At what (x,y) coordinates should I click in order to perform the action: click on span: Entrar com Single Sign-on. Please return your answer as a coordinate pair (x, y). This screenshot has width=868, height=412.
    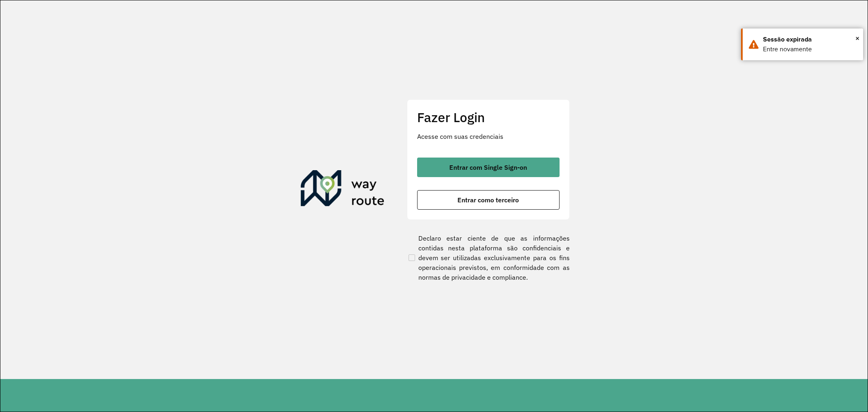
    Looking at the image, I should click on (488, 167).